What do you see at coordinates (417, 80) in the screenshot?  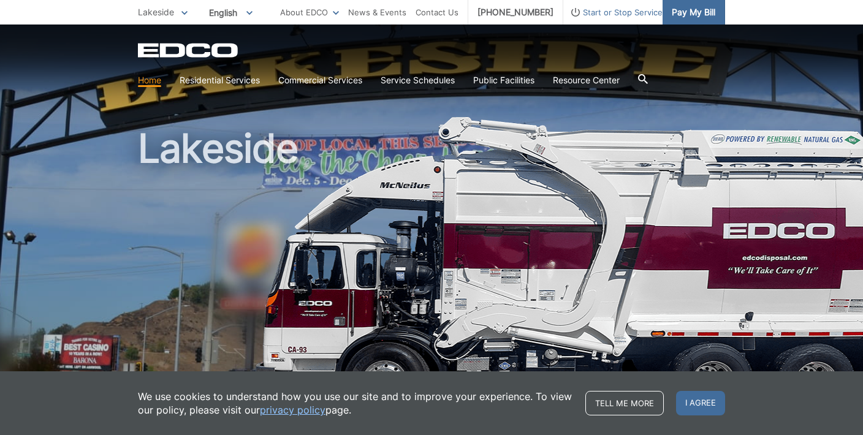 I see `a: Service Schedules` at bounding box center [417, 80].